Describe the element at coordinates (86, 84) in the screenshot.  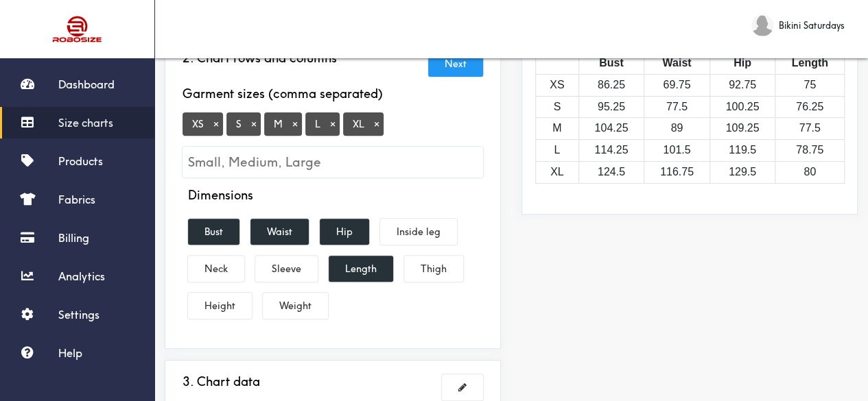
I see `span: Dashboard` at that location.